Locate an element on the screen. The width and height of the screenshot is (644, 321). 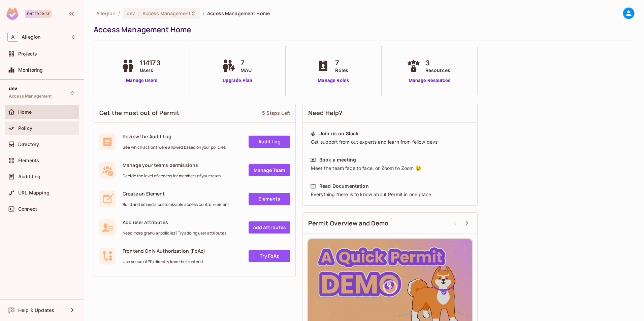
div: Everything there is to know about Permit in one place is located at coordinates (390, 194).